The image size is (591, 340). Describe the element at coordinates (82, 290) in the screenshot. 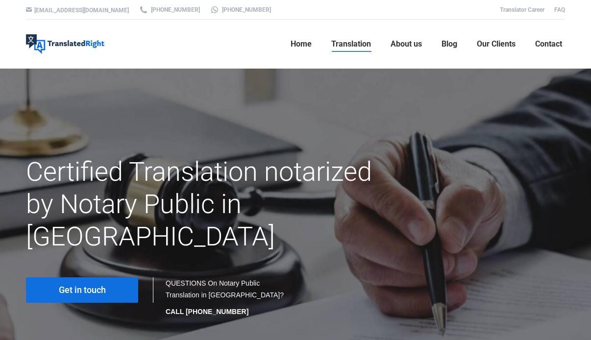

I see `a: Get in touch` at that location.